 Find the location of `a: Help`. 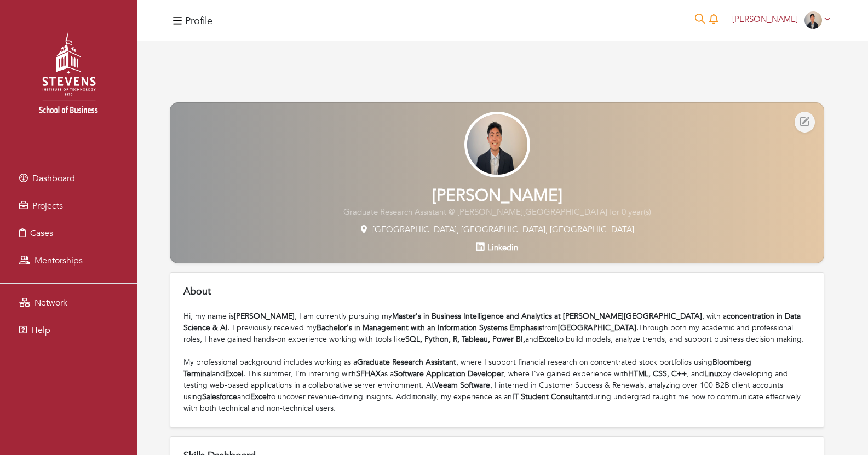

a: Help is located at coordinates (69, 330).